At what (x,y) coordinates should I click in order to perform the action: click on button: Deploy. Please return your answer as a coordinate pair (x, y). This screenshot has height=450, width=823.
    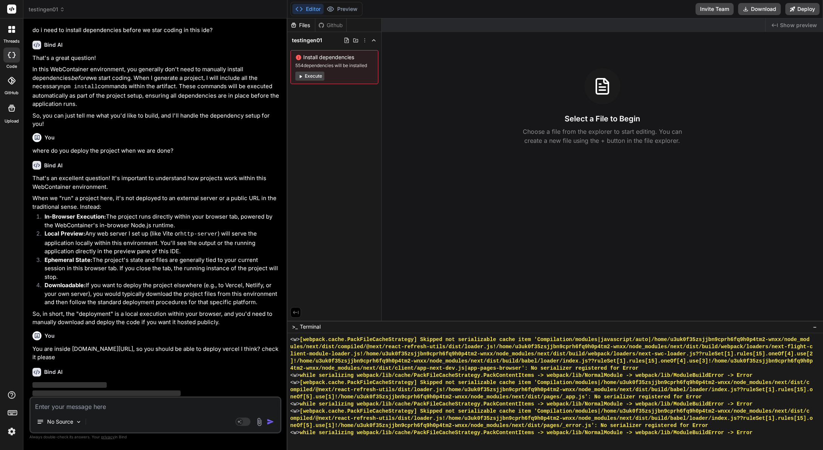
    Looking at the image, I should click on (802, 9).